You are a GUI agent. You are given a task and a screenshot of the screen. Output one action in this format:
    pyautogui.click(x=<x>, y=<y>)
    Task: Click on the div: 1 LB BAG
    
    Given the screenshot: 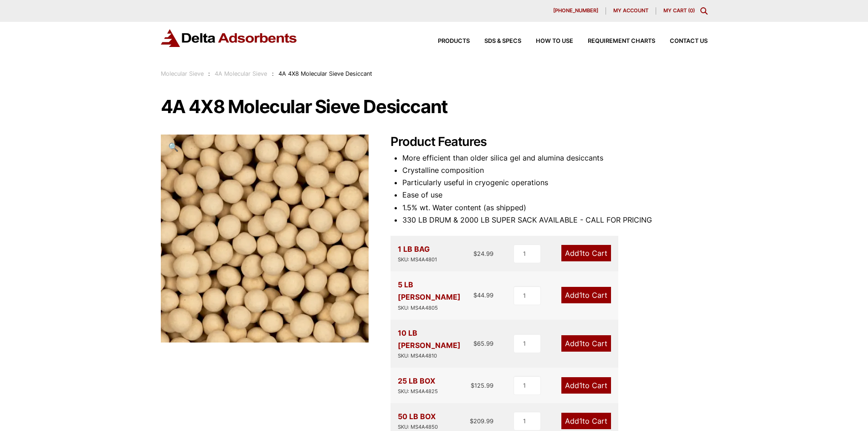 What is the action you would take?
    pyautogui.click(x=417, y=253)
    